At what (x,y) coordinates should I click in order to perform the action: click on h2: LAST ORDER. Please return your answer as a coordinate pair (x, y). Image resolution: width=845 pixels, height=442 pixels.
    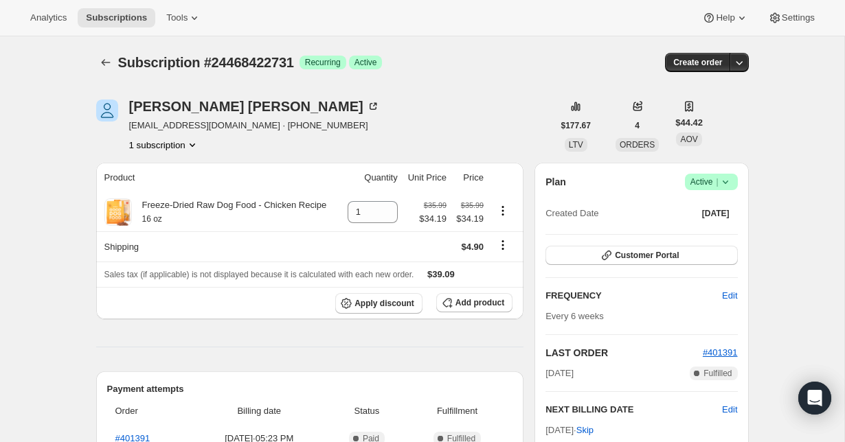
    Looking at the image, I should click on (624, 353).